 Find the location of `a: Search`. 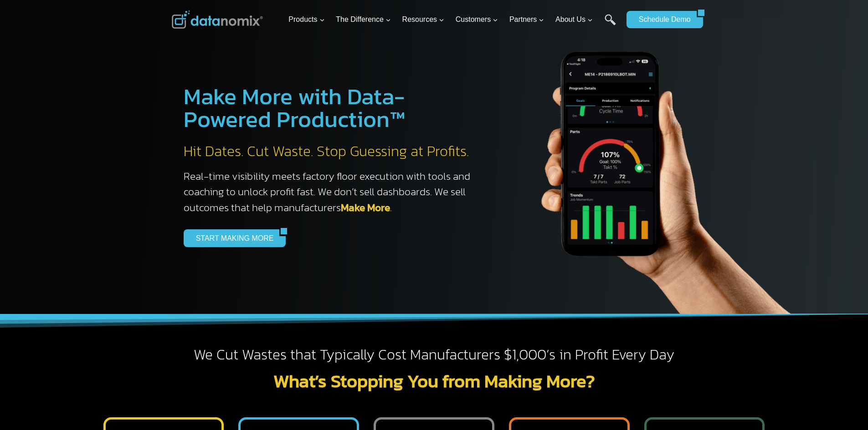

a: Search is located at coordinates (610, 24).